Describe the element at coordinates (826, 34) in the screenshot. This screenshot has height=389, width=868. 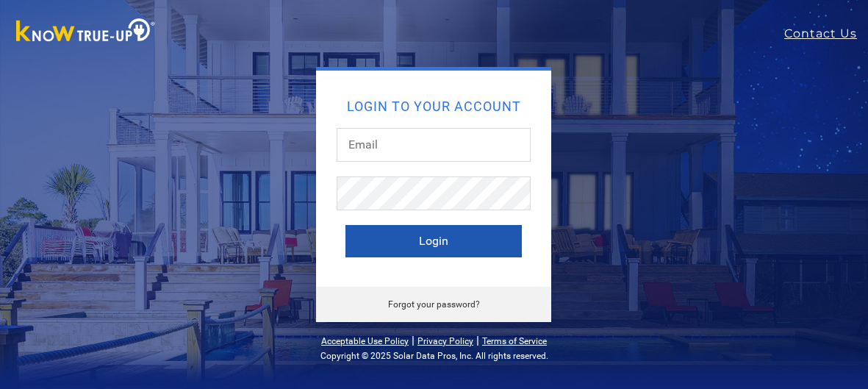
I see `a: Contact Us` at that location.